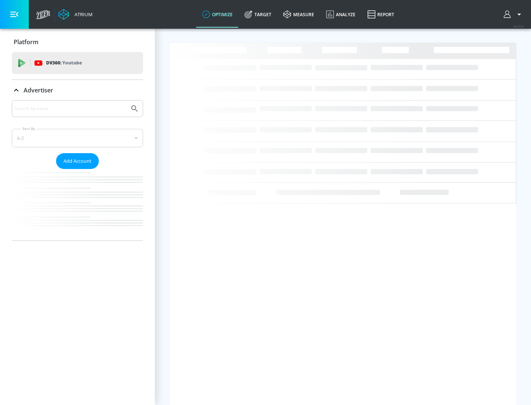  What do you see at coordinates (77, 161) in the screenshot?
I see `span: Add Account` at bounding box center [77, 161].